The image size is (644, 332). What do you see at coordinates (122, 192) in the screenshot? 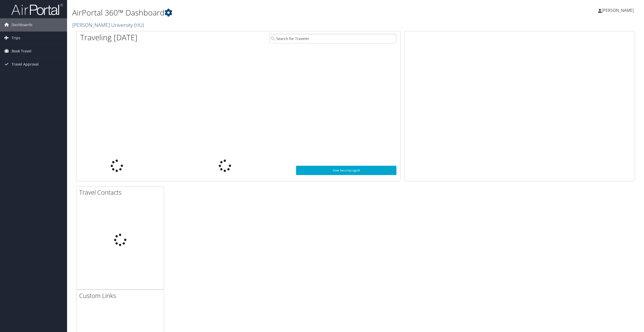
I see `h2: Travel Contacts` at bounding box center [122, 192].